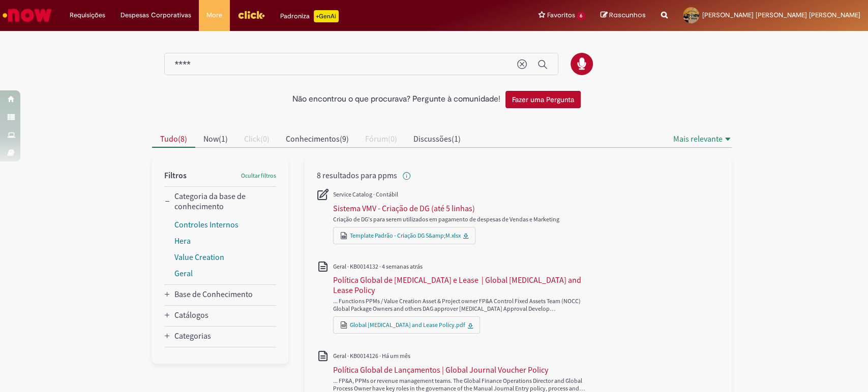 Image resolution: width=868 pixels, height=392 pixels. What do you see at coordinates (88, 15) in the screenshot?
I see `span: Requisições` at bounding box center [88, 15].